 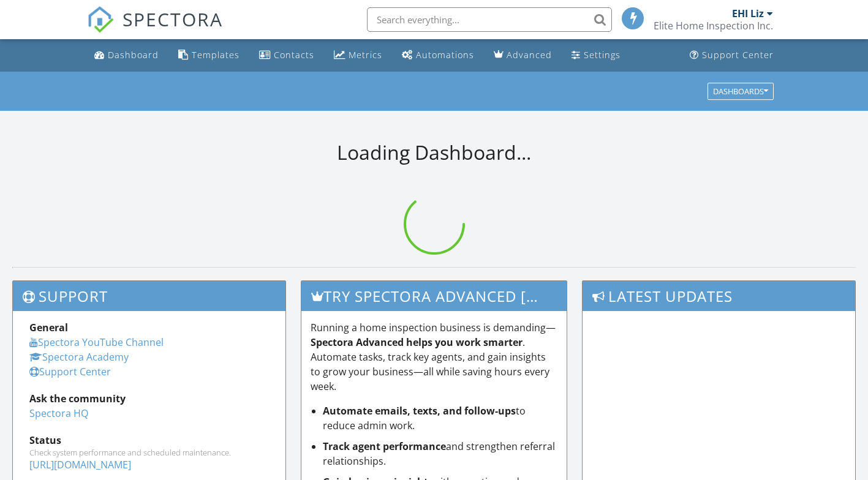 I want to click on div: Status, so click(x=149, y=441).